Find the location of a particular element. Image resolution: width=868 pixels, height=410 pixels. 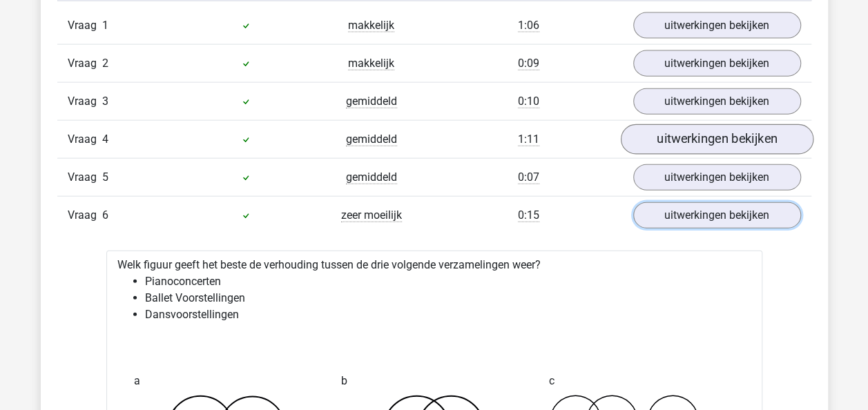

span: a is located at coordinates (137, 381).